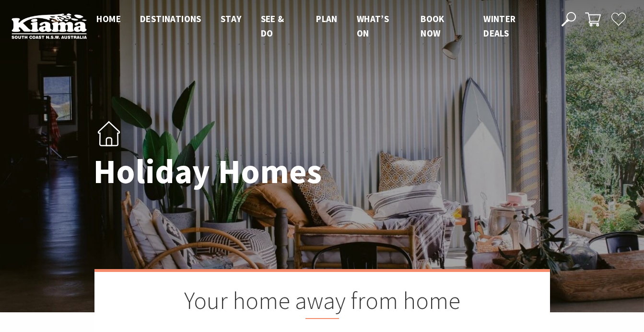  I want to click on span: Book now, so click(433, 26).